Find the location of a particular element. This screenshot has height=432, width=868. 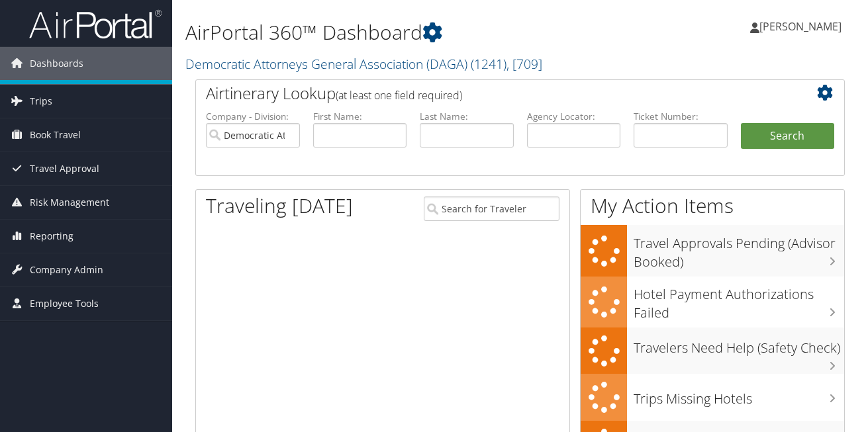

span: Trips is located at coordinates (41, 101).